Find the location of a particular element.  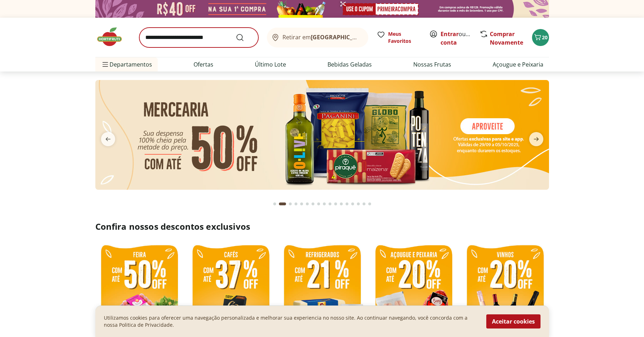

button: Go to page 7 from fs-carousel is located at coordinates (313, 204).